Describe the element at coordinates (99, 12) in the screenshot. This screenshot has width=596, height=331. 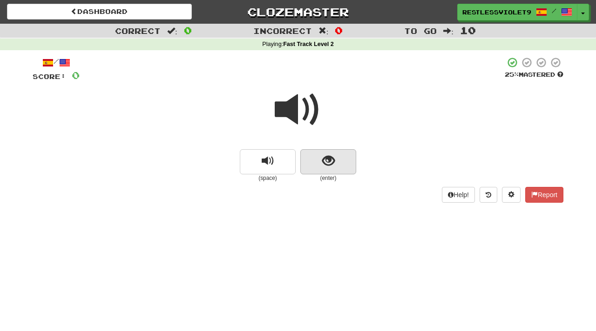
I see `a: Dashboard` at that location.